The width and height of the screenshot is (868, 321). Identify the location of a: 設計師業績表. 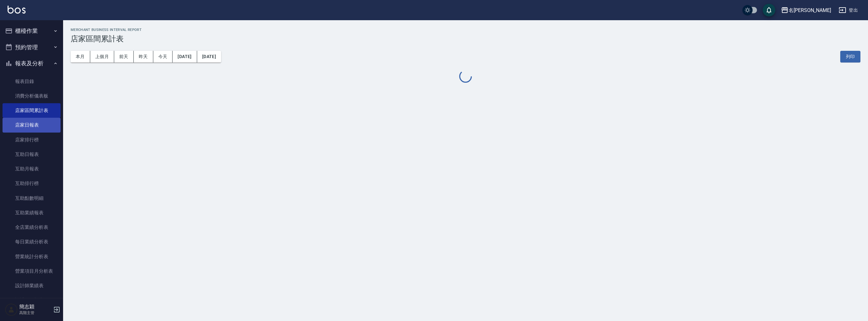
(31, 285).